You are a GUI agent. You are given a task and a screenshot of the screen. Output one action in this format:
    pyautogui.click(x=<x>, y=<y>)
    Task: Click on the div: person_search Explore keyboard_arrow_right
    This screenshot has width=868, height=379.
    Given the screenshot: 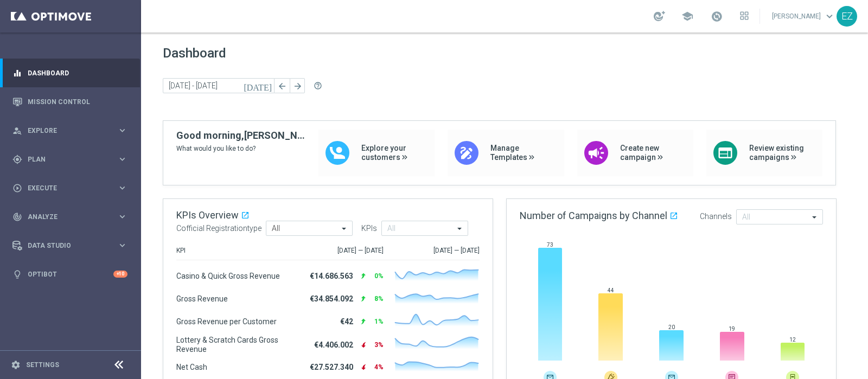 What is the action you would take?
    pyautogui.click(x=70, y=131)
    